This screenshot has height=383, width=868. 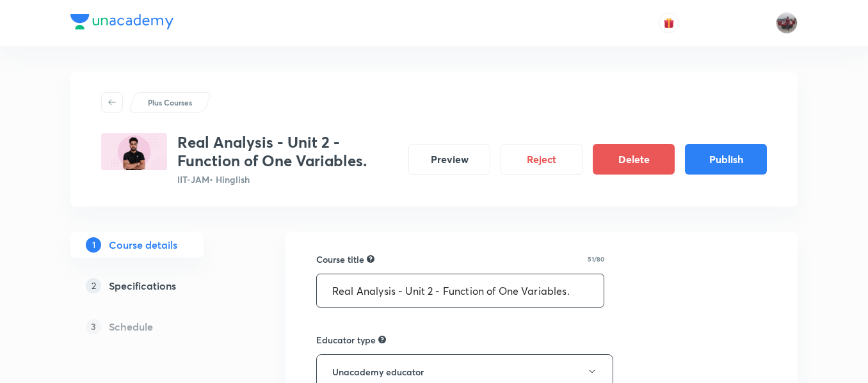 I want to click on h6: Course title, so click(x=340, y=259).